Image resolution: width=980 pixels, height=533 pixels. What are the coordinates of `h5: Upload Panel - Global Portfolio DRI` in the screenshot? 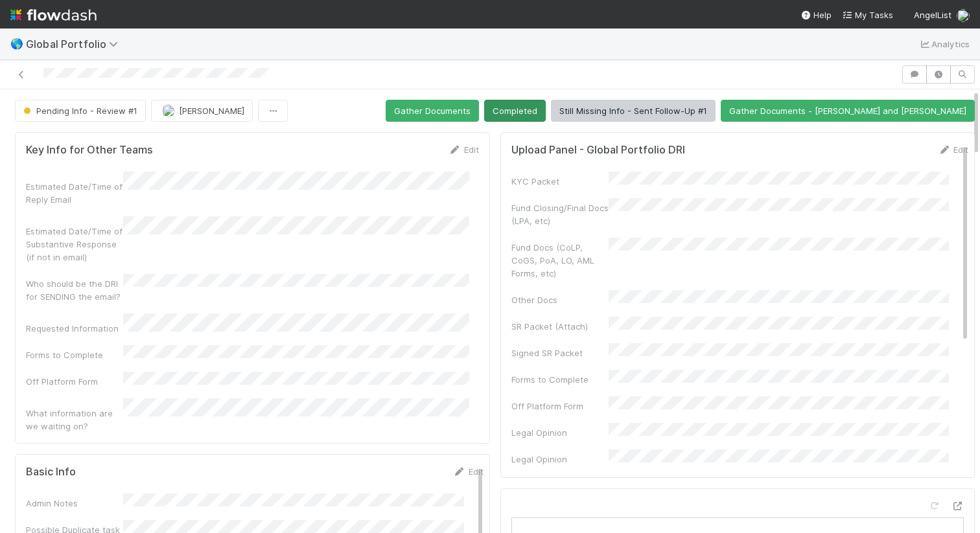 It's located at (598, 151).